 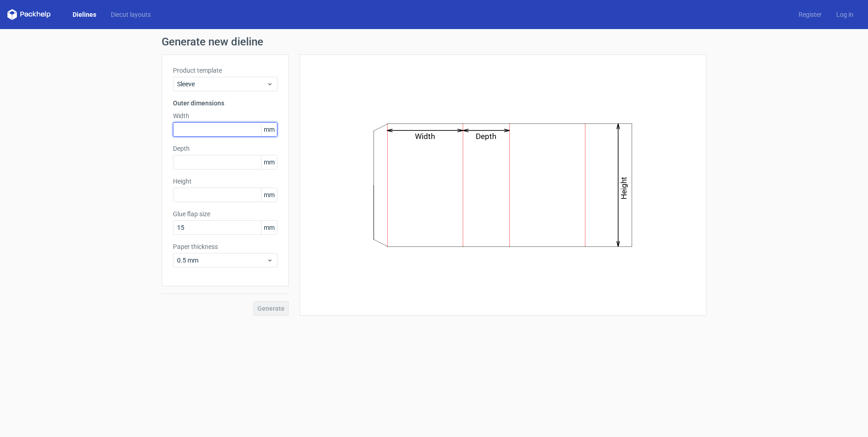 What do you see at coordinates (425, 136) in the screenshot?
I see `text: Width` at bounding box center [425, 136].